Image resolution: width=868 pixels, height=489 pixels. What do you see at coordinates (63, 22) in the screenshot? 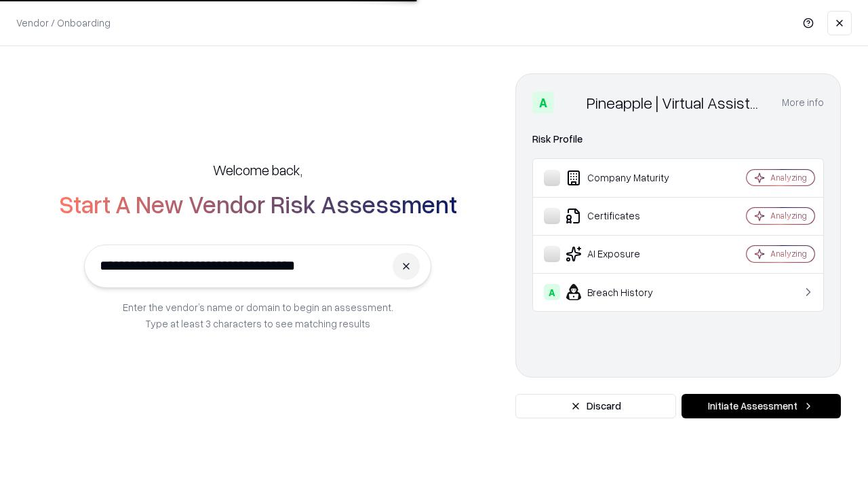
I see `p: Vendor / Onboarding` at bounding box center [63, 22].